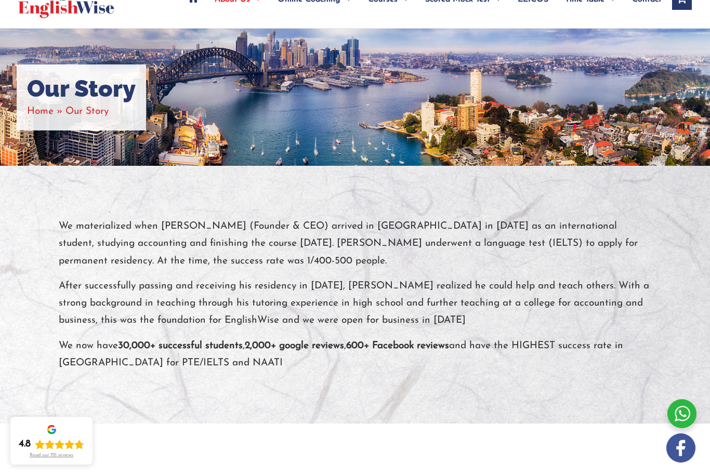  Describe the element at coordinates (40, 111) in the screenshot. I see `a: Home` at that location.